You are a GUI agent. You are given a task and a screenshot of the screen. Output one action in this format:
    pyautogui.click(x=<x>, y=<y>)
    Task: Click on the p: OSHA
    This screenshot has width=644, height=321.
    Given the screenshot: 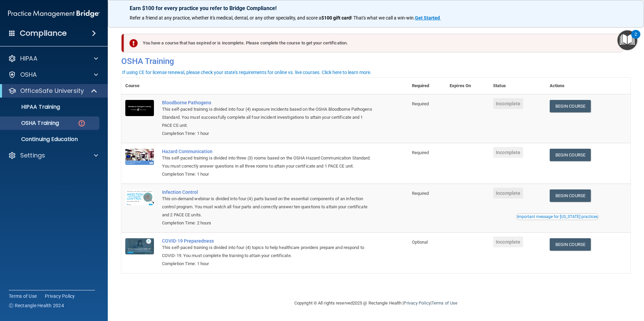 What is the action you would take?
    pyautogui.click(x=29, y=75)
    